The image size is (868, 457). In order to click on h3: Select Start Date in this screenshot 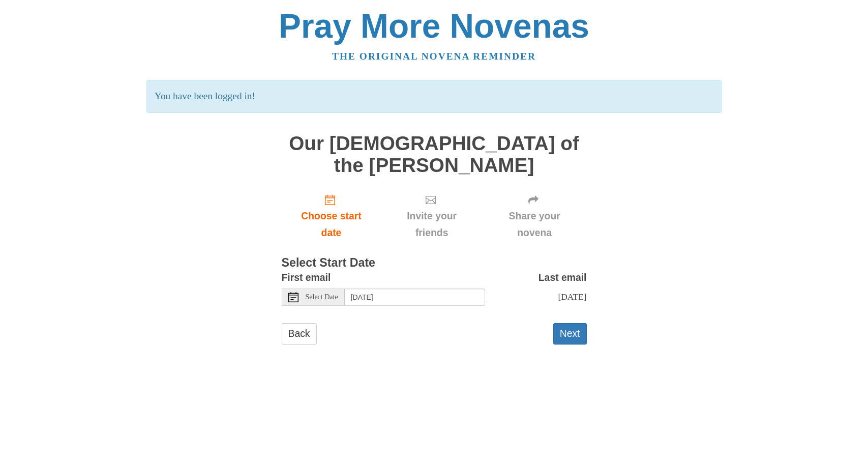, I will do `click(434, 263)`.